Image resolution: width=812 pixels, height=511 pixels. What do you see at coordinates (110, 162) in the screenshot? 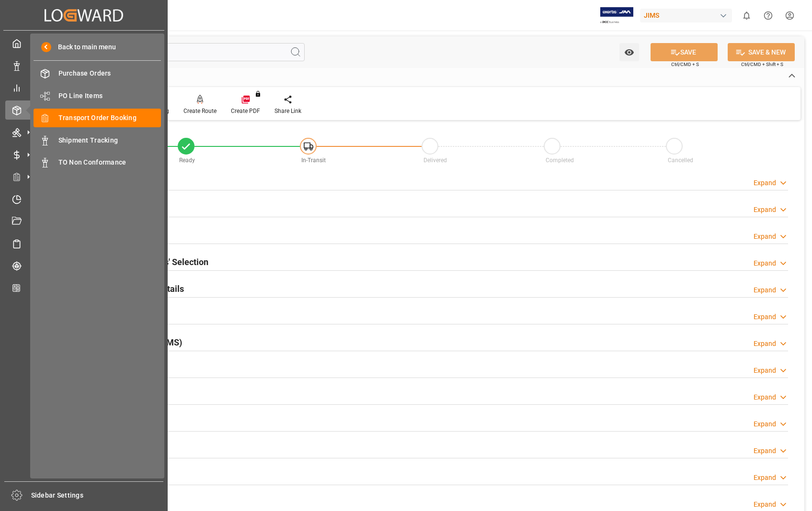
I see `span: TO Non Conformance` at bounding box center [110, 162].